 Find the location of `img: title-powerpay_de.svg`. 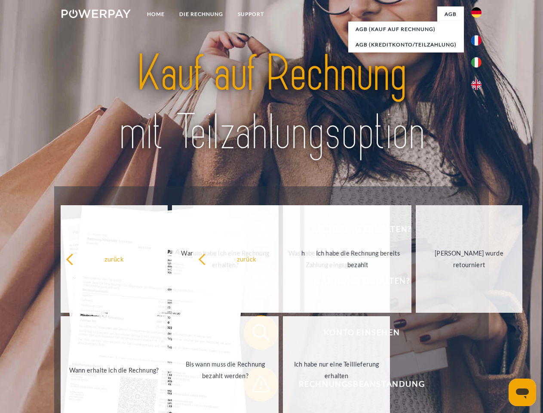

img: title-powerpay_de.svg is located at coordinates (271, 103).